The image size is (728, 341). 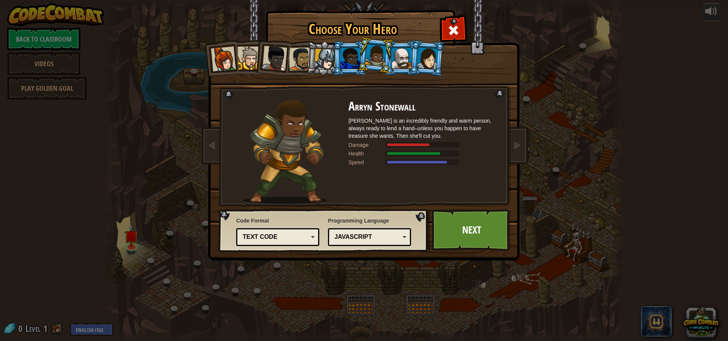 I want to click on li: Captain Anya Weston, so click(x=221, y=58).